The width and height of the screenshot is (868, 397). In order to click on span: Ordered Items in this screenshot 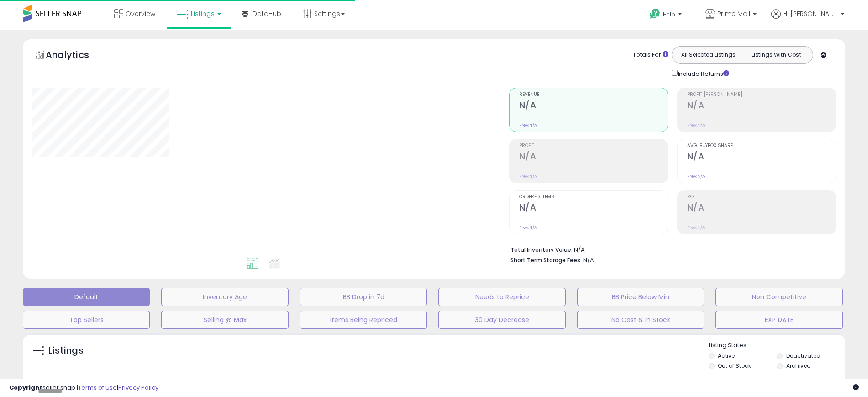, I will do `click(593, 197)`.